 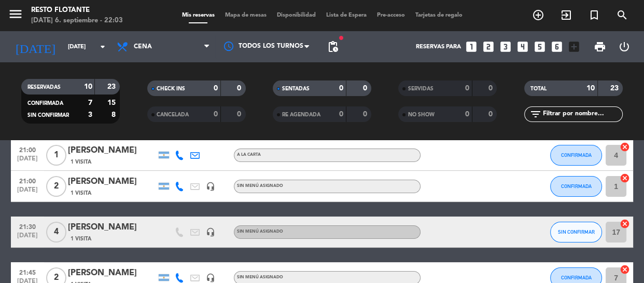 What do you see at coordinates (538, 88) in the screenshot?
I see `span: TOTAL` at bounding box center [538, 88].